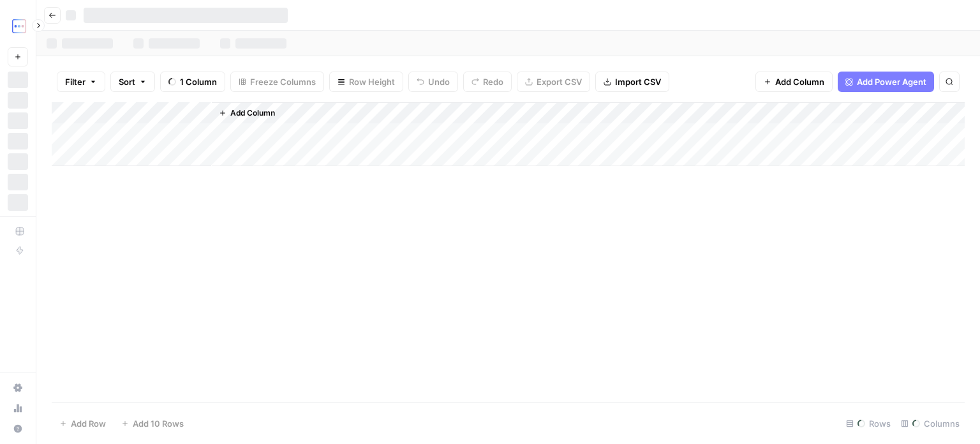 The height and width of the screenshot is (444, 980). I want to click on span: Redo, so click(493, 82).